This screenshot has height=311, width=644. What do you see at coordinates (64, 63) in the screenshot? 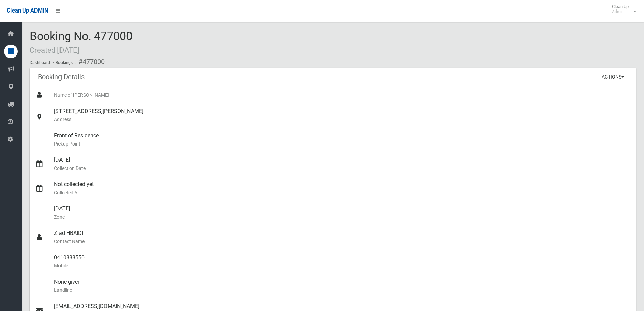
I see `a: Bookings` at bounding box center [64, 63].